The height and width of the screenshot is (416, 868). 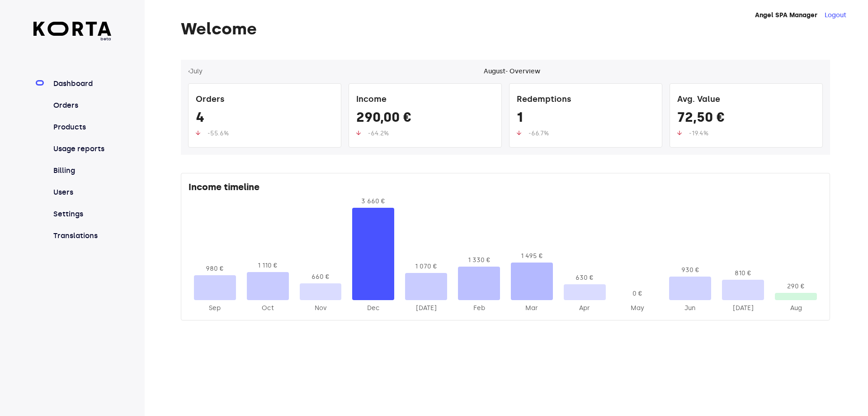 What do you see at coordinates (505, 189) in the screenshot?
I see `div: Income timeline` at bounding box center [505, 189].